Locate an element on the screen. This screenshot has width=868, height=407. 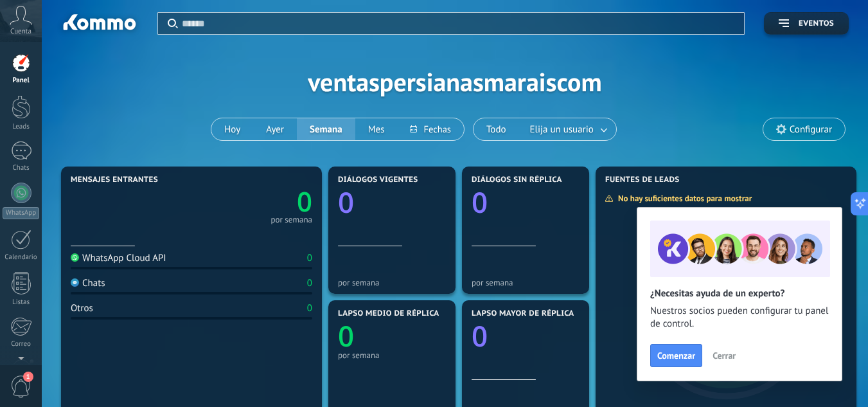
span: Cuenta is located at coordinates (21, 32).